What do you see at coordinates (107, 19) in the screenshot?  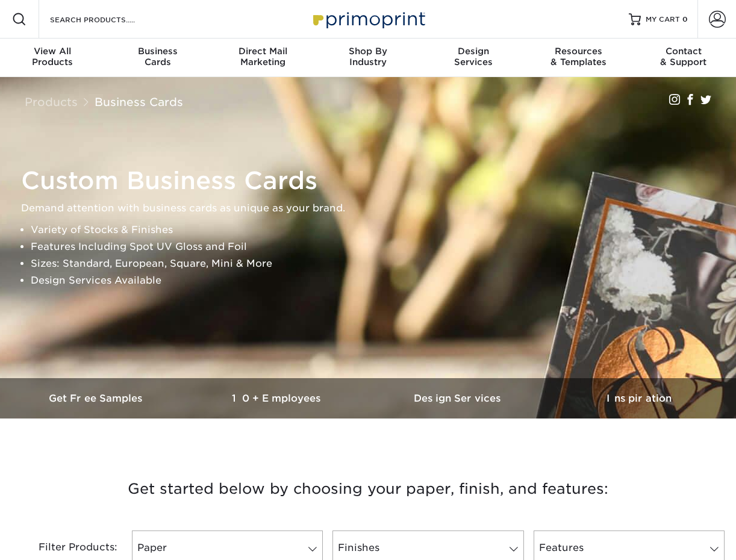 I see `input: SEARCH PRODUCTS.....` at bounding box center [107, 19].